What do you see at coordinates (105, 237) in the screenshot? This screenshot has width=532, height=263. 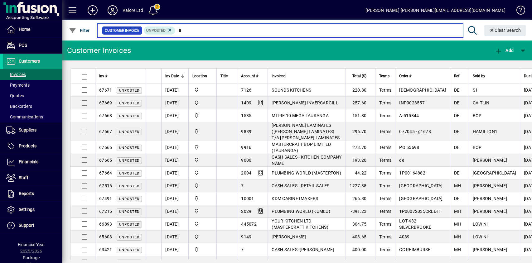 I see `span: 65603` at bounding box center [105, 237].